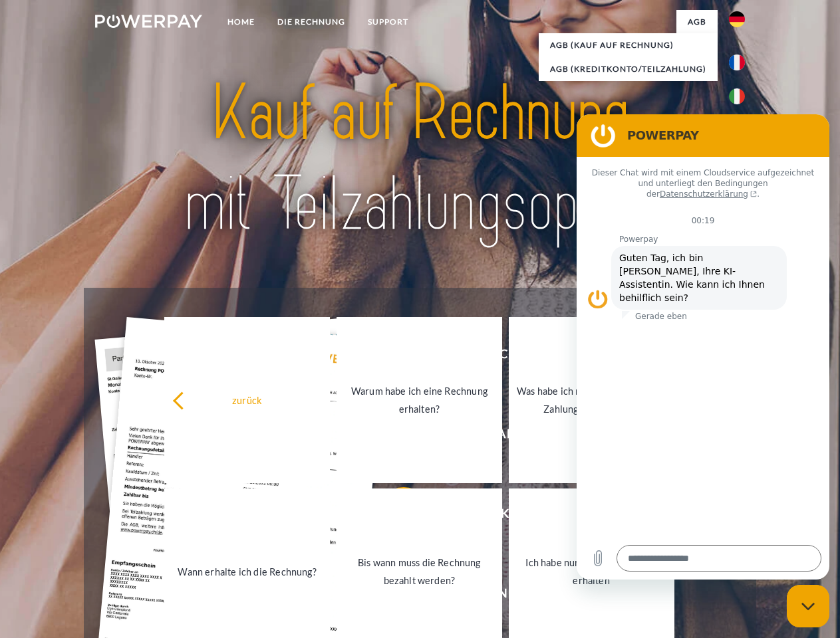 The image size is (840, 638). I want to click on button: Datei hochladen, so click(21, 444).